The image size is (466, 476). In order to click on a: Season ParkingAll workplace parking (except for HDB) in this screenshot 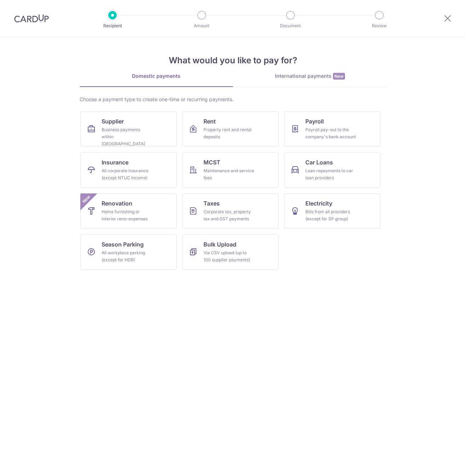, I will do `click(128, 252)`.